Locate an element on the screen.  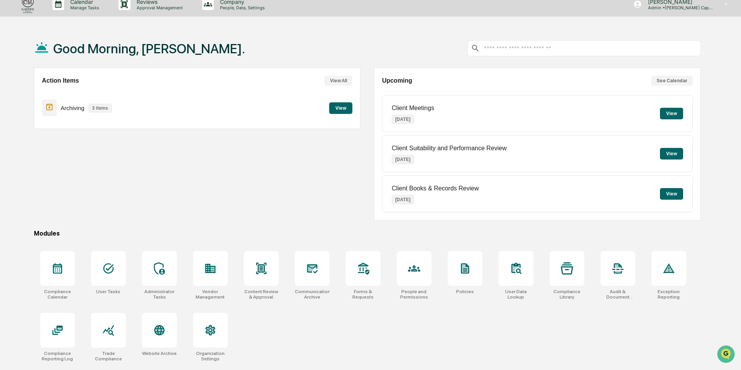
div: Website Archive is located at coordinates (159, 353).